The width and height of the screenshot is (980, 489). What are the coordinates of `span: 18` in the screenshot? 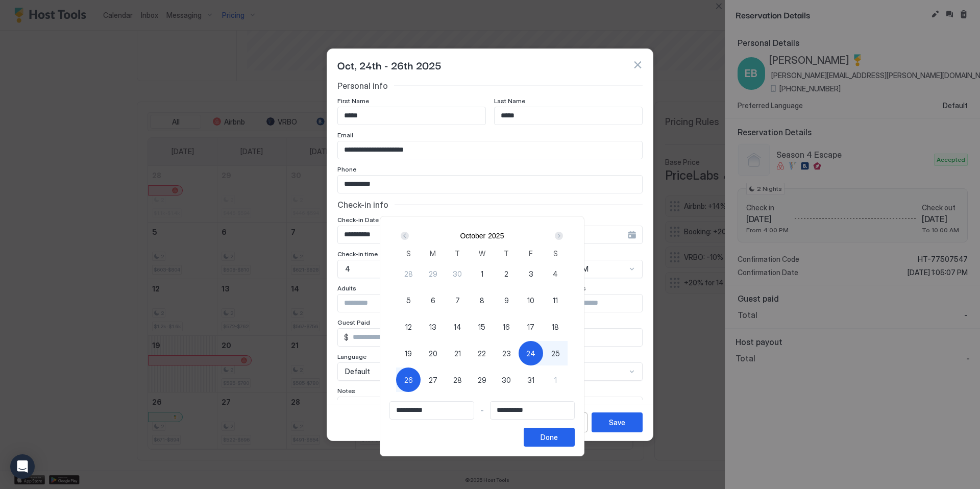 It's located at (555, 327).